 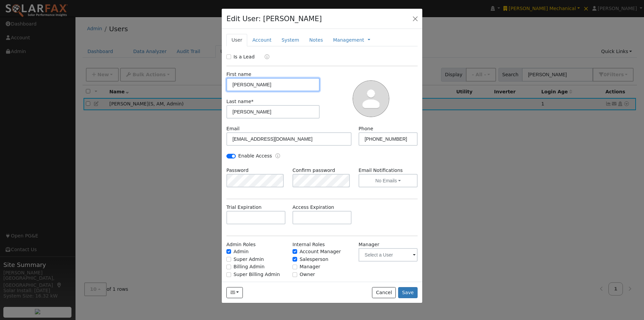 What do you see at coordinates (366, 128) in the screenshot?
I see `label: Phone` at bounding box center [366, 128].